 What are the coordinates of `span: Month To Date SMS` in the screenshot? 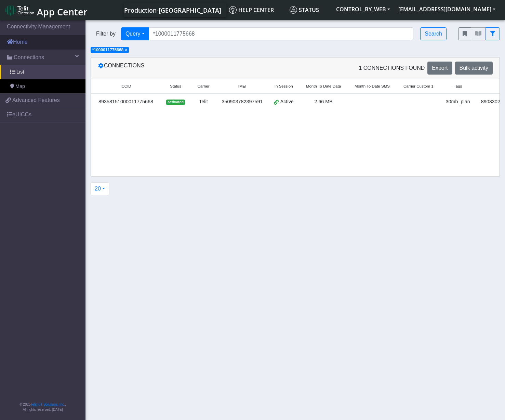 It's located at (372, 86).